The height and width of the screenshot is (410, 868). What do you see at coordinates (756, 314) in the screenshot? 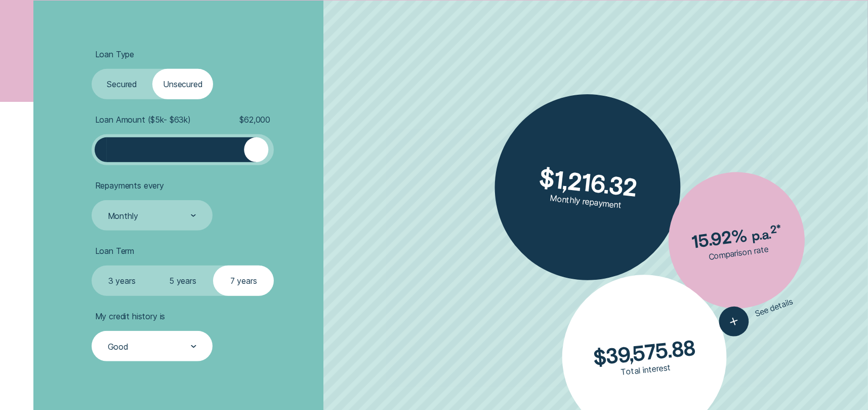
I see `button: See details` at bounding box center [756, 314].